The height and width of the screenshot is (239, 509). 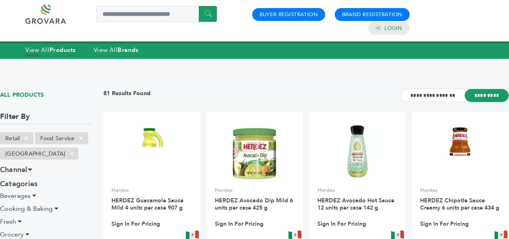 I want to click on a: Brand Registration, so click(x=372, y=14).